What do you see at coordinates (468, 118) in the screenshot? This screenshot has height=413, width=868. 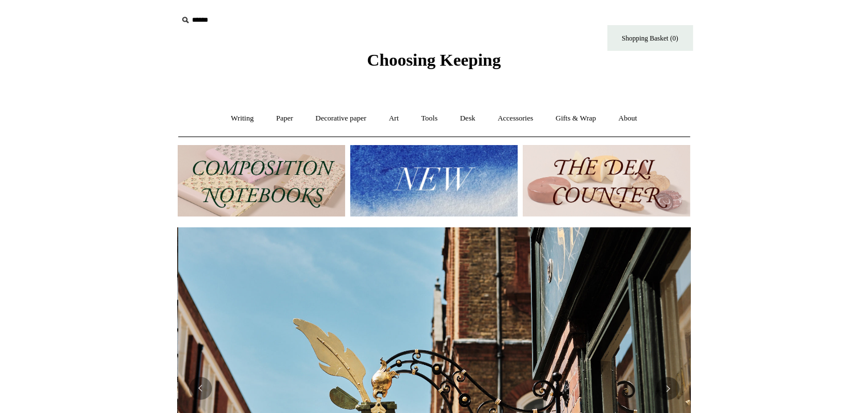 I see `a: Desk` at bounding box center [468, 118].